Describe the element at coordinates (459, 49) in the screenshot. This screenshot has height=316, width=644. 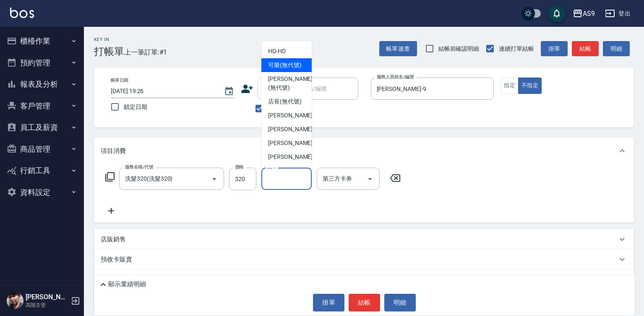
I see `span: 結帳前確認明細` at that location.